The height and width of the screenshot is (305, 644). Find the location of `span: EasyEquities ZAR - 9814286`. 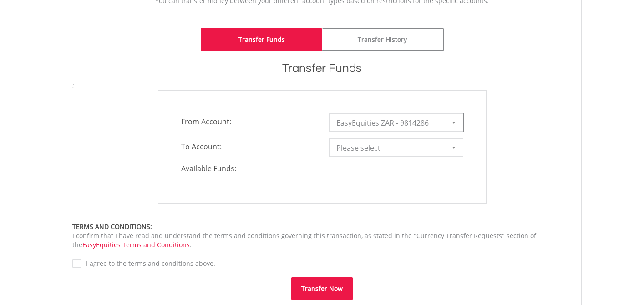

span: EasyEquities ZAR - 9814286 is located at coordinates (389, 123).